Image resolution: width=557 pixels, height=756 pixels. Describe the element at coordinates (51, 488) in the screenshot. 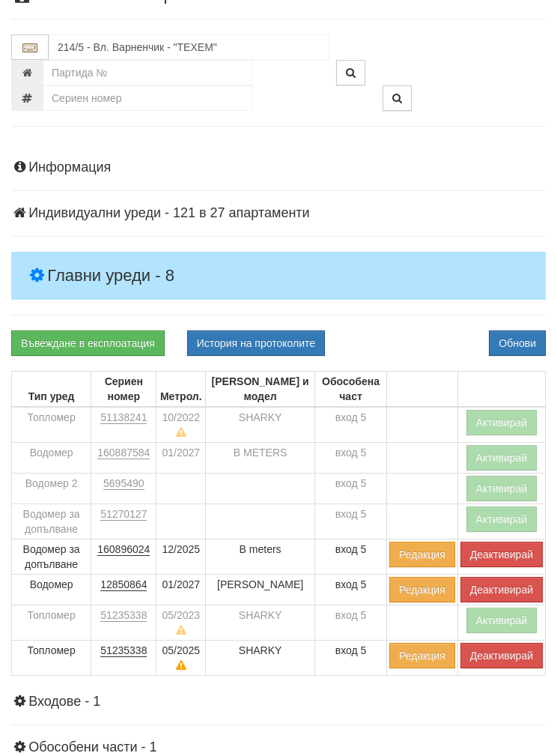

I see `td: Водомер 2` at that location.